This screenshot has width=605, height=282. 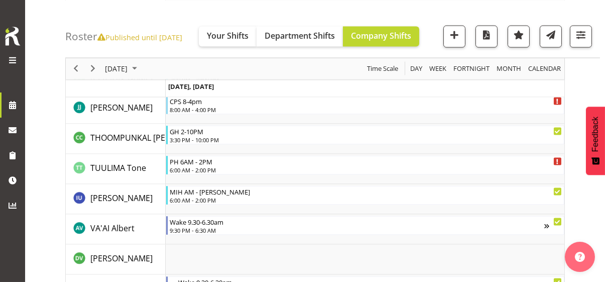 What do you see at coordinates (366, 101) in the screenshot?
I see `div: CPS 8-4pm` at bounding box center [366, 101].